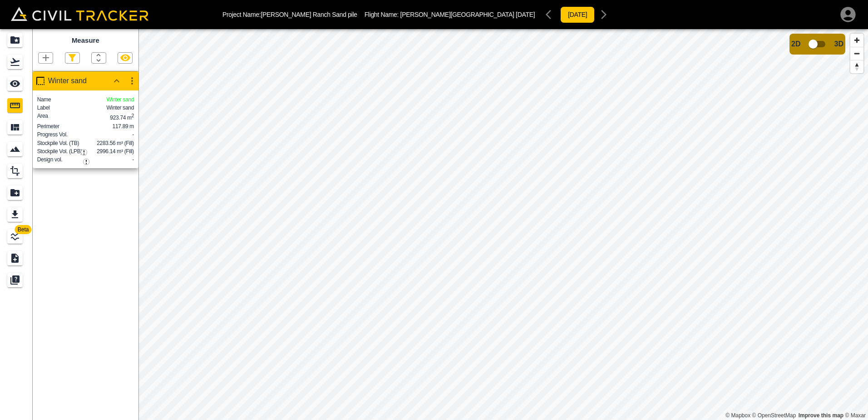 The height and width of the screenshot is (420, 868). Describe the element at coordinates (857, 40) in the screenshot. I see `button: Zoom in` at that location.